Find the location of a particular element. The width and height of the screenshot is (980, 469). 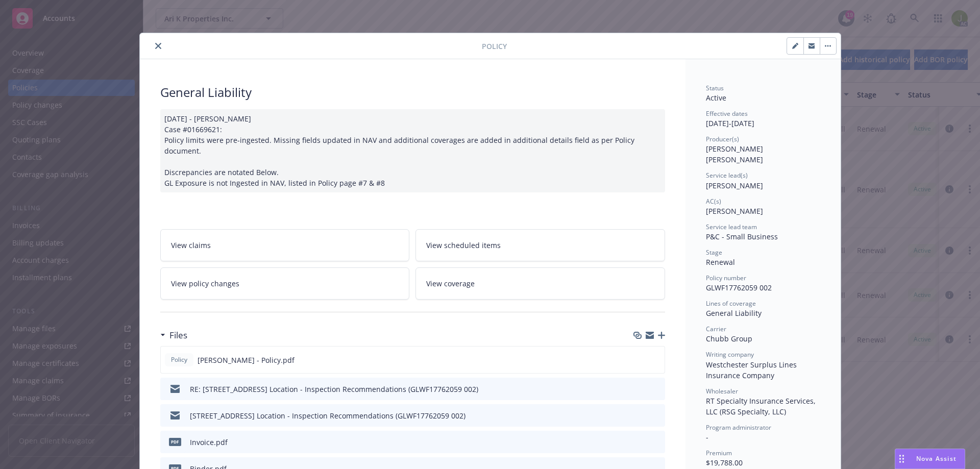

span: Writing company is located at coordinates (730, 354).